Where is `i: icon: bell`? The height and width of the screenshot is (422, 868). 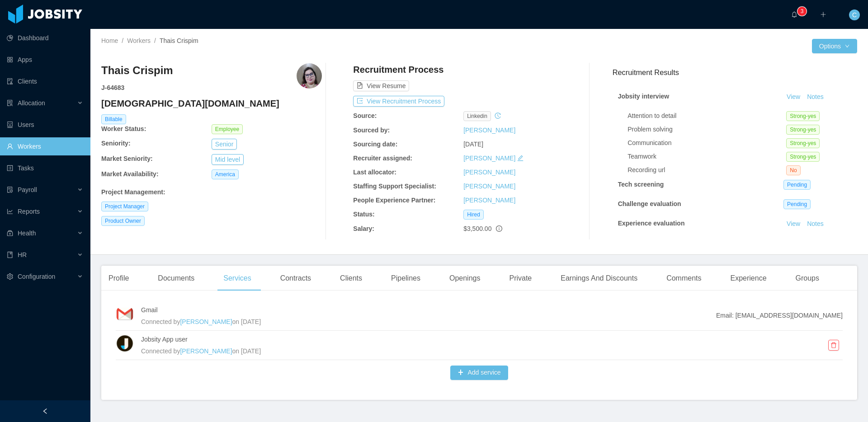 i: icon: bell is located at coordinates (795, 14).